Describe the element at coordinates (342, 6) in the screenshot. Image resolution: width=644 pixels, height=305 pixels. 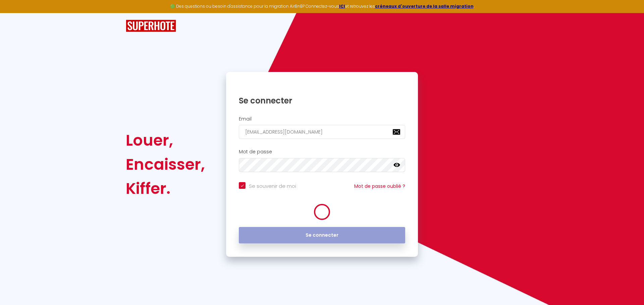
I see `strong: ICI` at that location.